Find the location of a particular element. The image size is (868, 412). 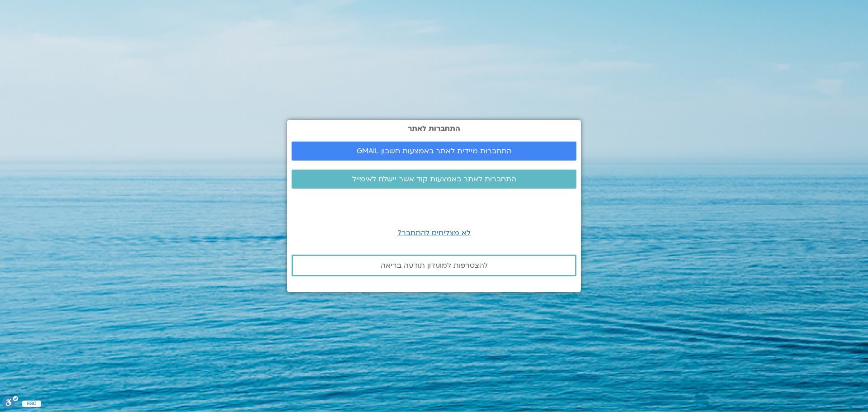

h2: התחברות לאתר is located at coordinates (434, 129).